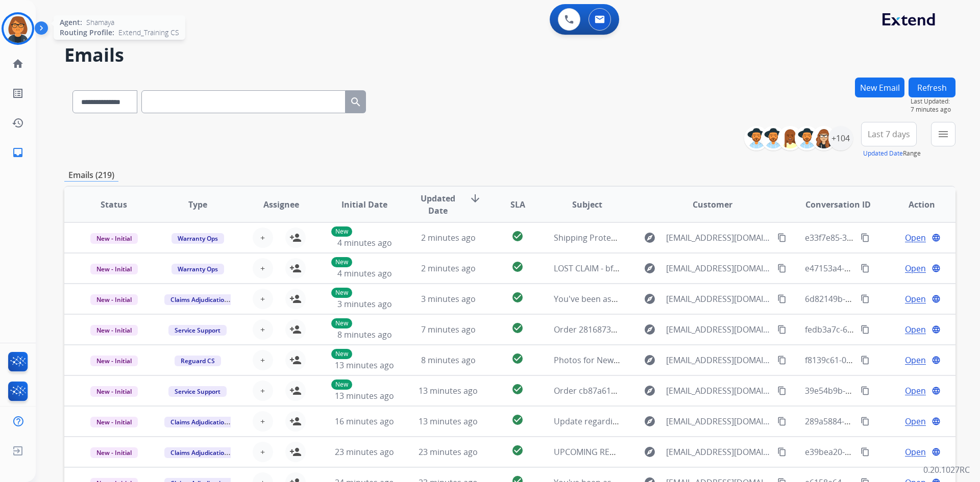 Image resolution: width=980 pixels, height=482 pixels. Describe the element at coordinates (889, 134) in the screenshot. I see `button: Last 7 days` at that location.